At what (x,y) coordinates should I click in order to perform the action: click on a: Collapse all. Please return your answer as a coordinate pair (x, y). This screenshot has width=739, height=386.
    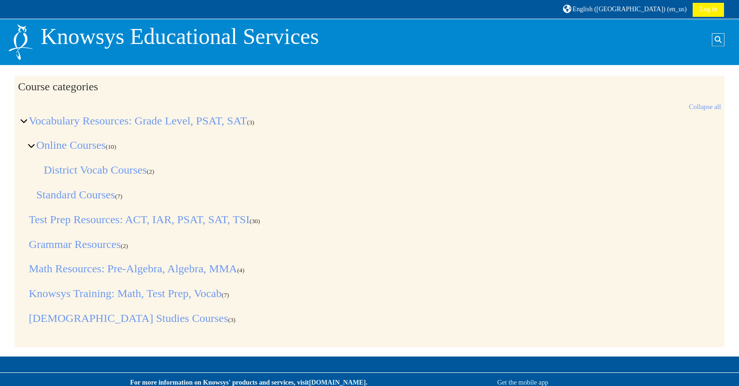
    Looking at the image, I should click on (705, 107).